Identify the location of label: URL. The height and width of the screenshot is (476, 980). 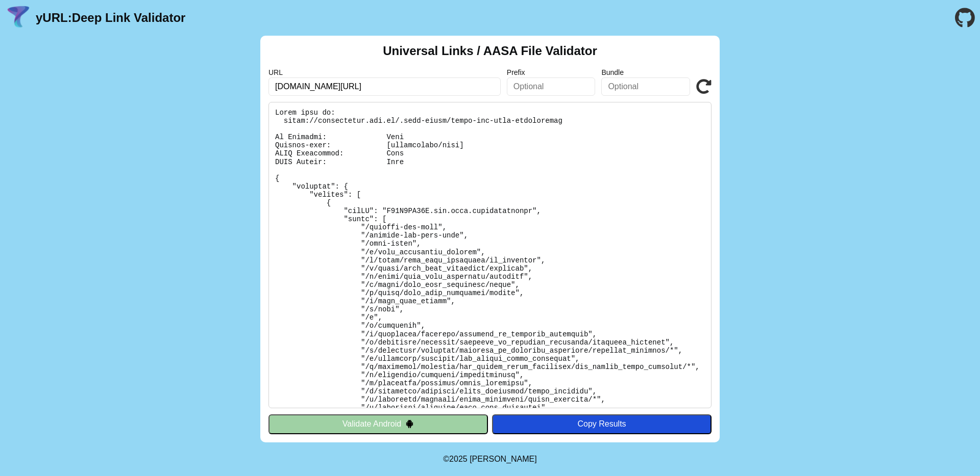
(385, 72).